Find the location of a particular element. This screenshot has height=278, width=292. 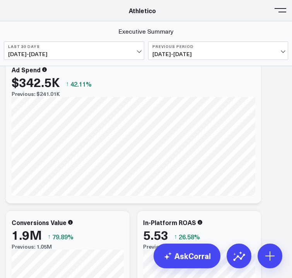

a: AskCorral is located at coordinates (187, 256).